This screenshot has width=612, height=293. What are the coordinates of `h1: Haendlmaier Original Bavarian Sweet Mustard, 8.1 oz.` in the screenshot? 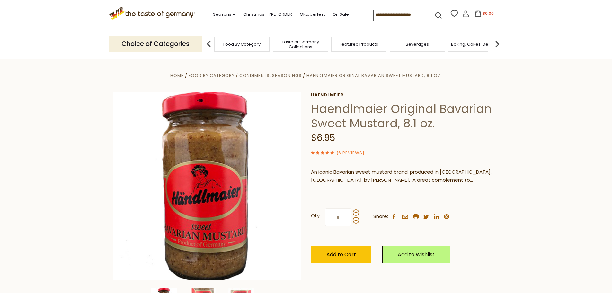 It's located at (405, 116).